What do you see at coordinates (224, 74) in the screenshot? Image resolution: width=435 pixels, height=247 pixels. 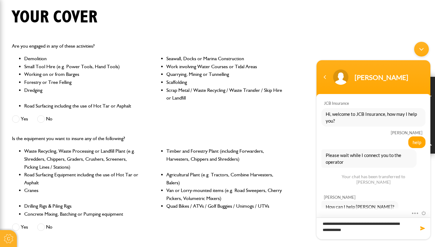 I see `li: Quarrying, Mining or Tunnelling` at bounding box center [224, 74].